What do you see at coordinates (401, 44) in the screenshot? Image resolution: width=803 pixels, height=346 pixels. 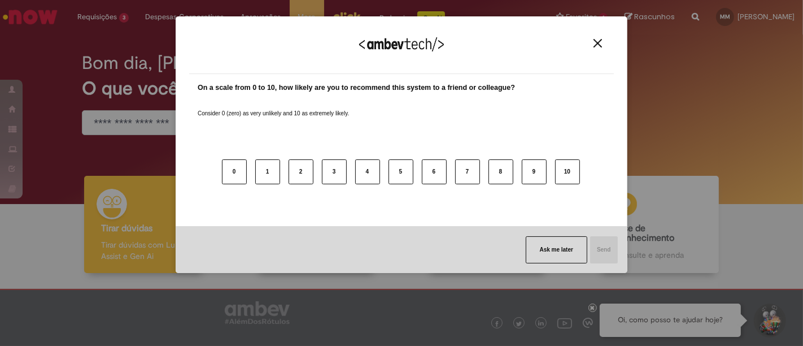 I see `img: Logo Ambevtech` at bounding box center [401, 44].